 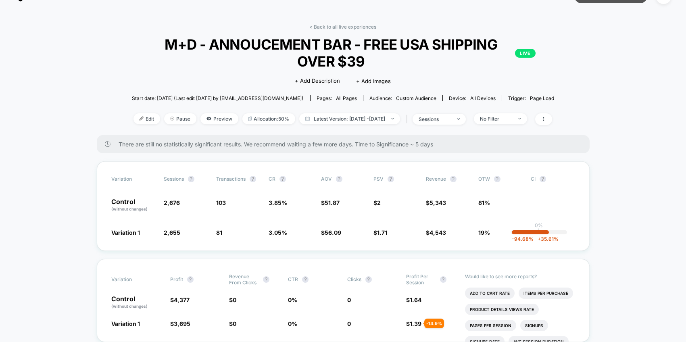 I want to click on span: 103, so click(x=221, y=203).